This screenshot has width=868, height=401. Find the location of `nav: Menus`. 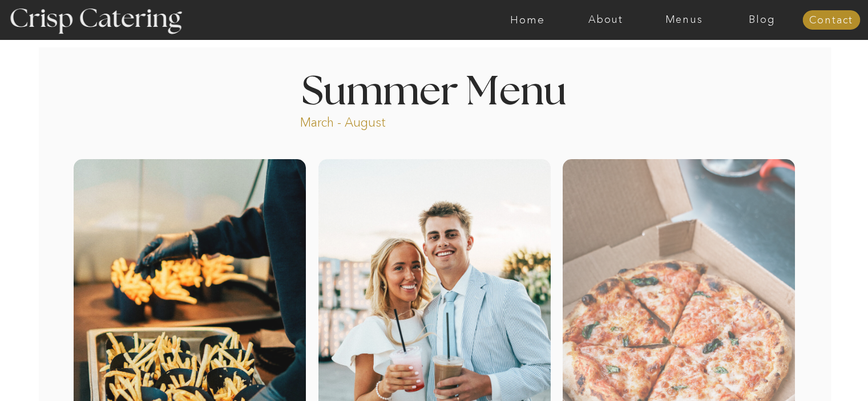

nav: Menus is located at coordinates (684, 20).